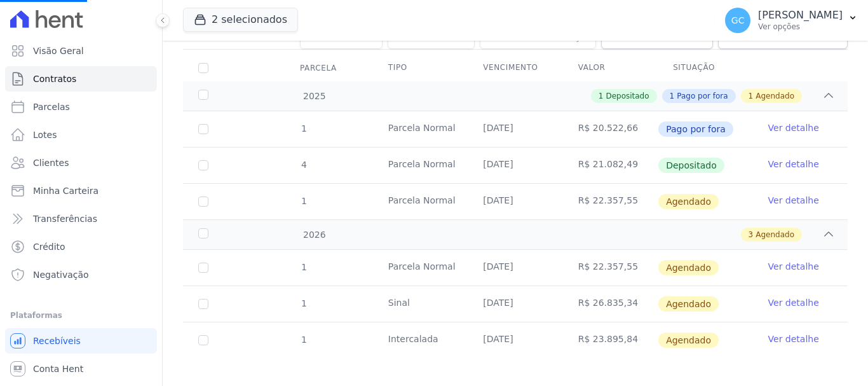 This screenshot has width=868, height=386. What do you see at coordinates (57, 340) in the screenshot?
I see `span: Recebíveis` at bounding box center [57, 340].